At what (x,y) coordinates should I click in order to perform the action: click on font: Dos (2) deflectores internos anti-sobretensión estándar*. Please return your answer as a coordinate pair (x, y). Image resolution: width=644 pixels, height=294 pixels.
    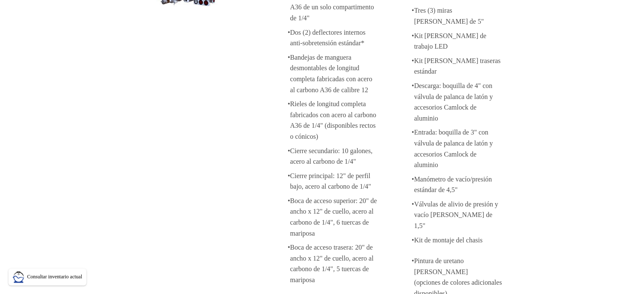
    Looking at the image, I should click on (328, 38).